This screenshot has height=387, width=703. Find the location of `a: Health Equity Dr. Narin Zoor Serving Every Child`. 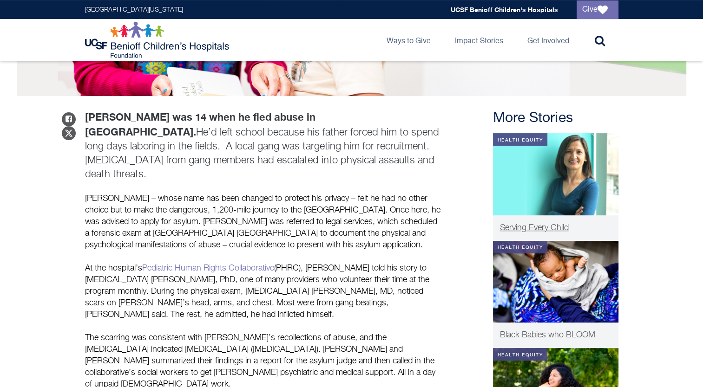

a: Health Equity Dr. Narin Zoor Serving Every Child is located at coordinates (556, 187).